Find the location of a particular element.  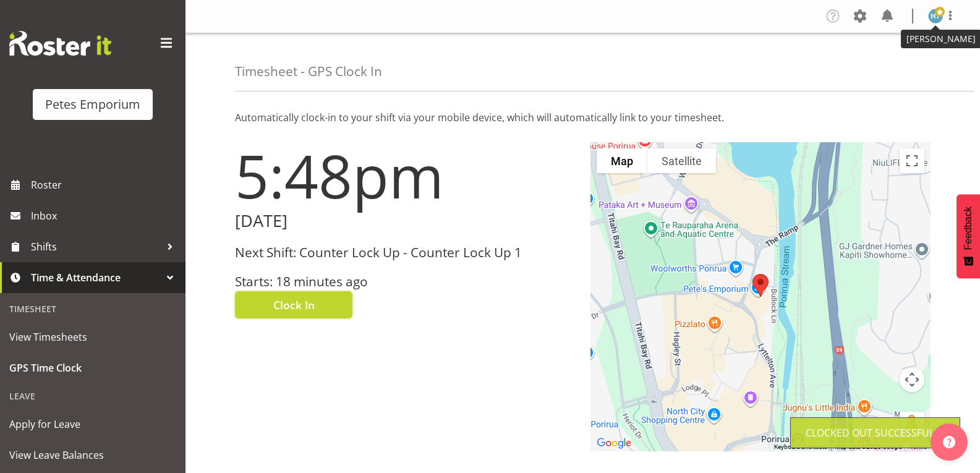

span: View Timesheets is located at coordinates (93, 337).